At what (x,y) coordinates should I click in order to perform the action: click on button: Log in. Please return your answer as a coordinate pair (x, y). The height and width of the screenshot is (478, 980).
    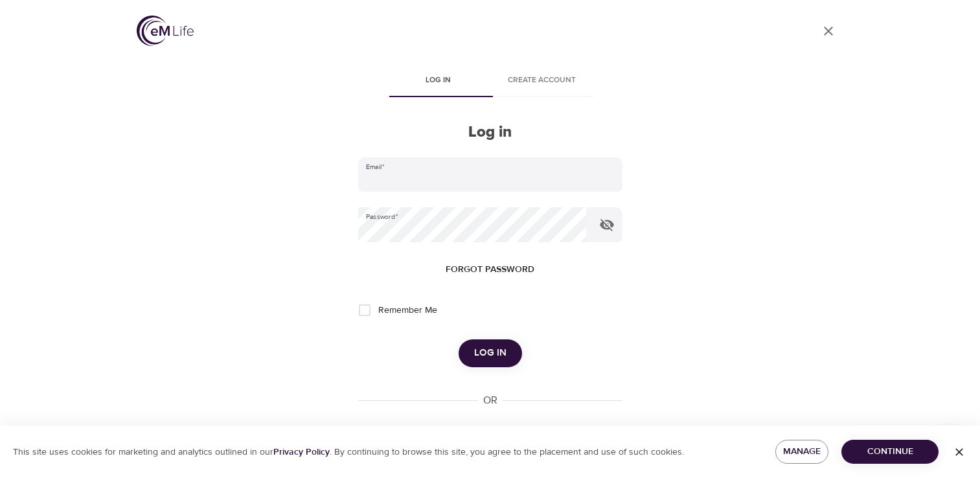
    Looking at the image, I should click on (490, 353).